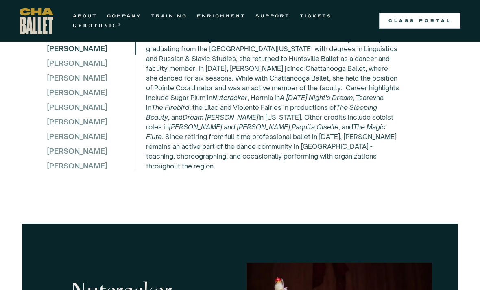 The width and height of the screenshot is (480, 290). What do you see at coordinates (169, 16) in the screenshot?
I see `a: TRAINING` at bounding box center [169, 16].